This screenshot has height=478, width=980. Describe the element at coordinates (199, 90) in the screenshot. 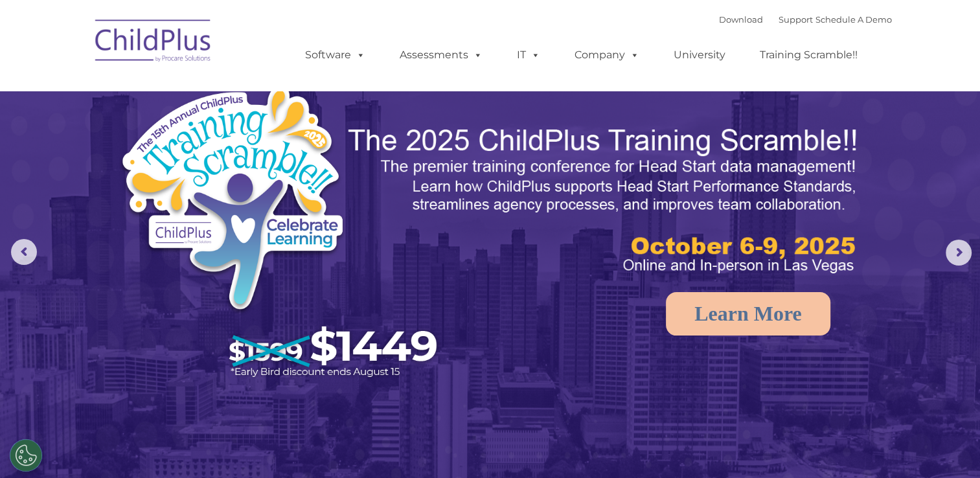

I see `span: Last name` at that location.